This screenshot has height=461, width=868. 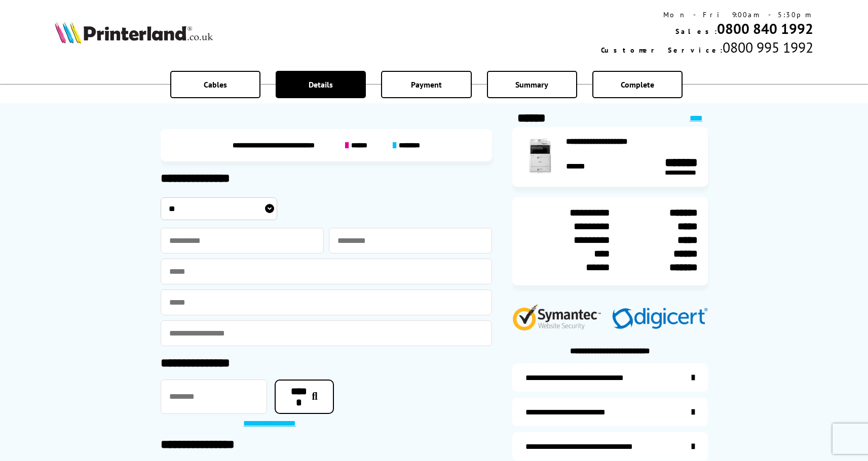 I want to click on div: Mon - Fri 9:00am - 5:30pm, so click(x=707, y=15).